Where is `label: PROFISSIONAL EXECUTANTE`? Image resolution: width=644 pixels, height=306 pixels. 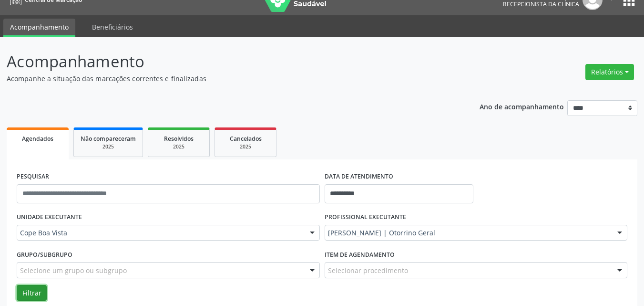
label: PROFISSIONAL EXECUTANTE is located at coordinates (365, 217).